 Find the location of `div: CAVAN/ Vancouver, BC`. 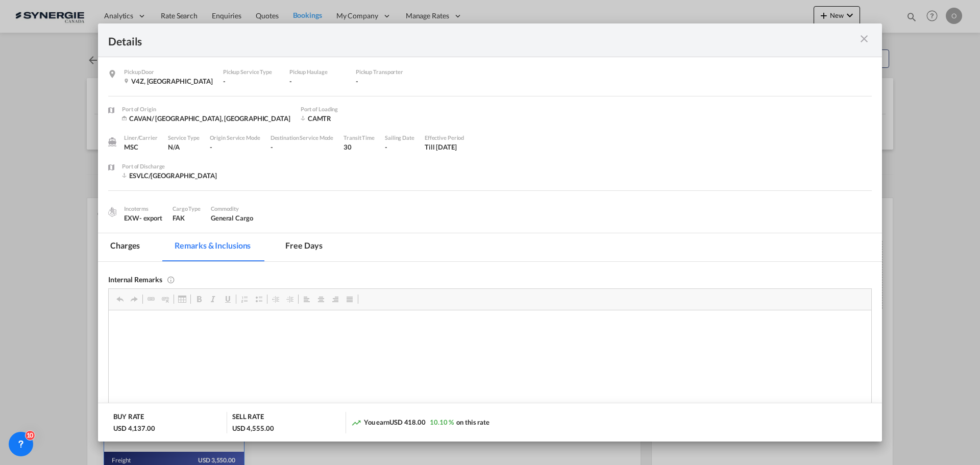

div: CAVAN/ Vancouver, BC is located at coordinates (206, 118).